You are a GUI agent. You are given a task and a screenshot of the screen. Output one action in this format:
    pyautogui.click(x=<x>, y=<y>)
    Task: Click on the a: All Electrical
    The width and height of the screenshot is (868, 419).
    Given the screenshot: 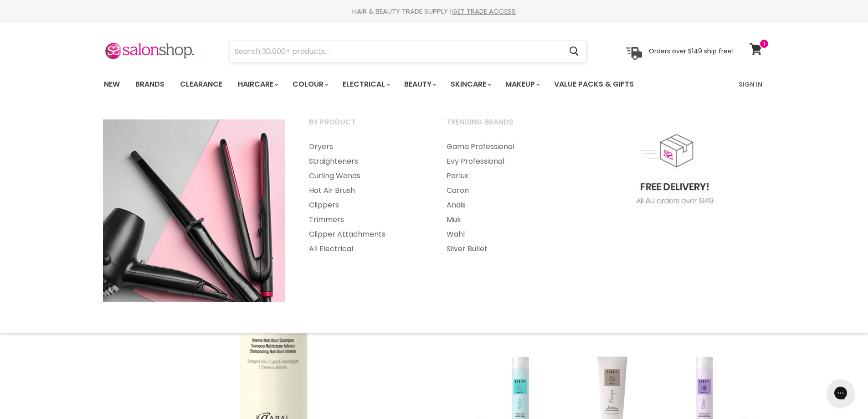 What is the action you would take?
    pyautogui.click(x=365, y=249)
    